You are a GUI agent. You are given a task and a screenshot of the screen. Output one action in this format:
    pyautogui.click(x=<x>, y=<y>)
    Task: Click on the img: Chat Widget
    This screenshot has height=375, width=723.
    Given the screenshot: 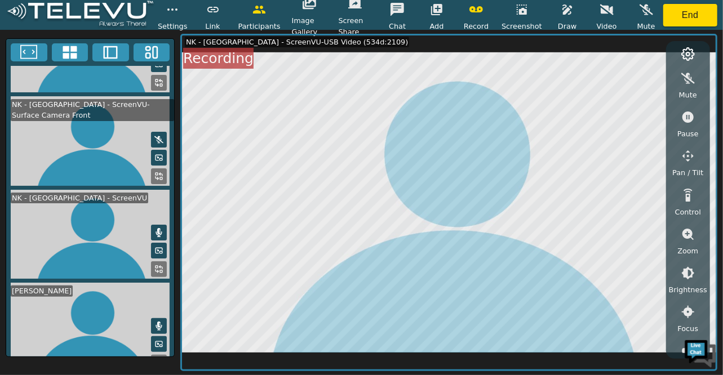 What is the action you would take?
    pyautogui.click(x=701, y=353)
    